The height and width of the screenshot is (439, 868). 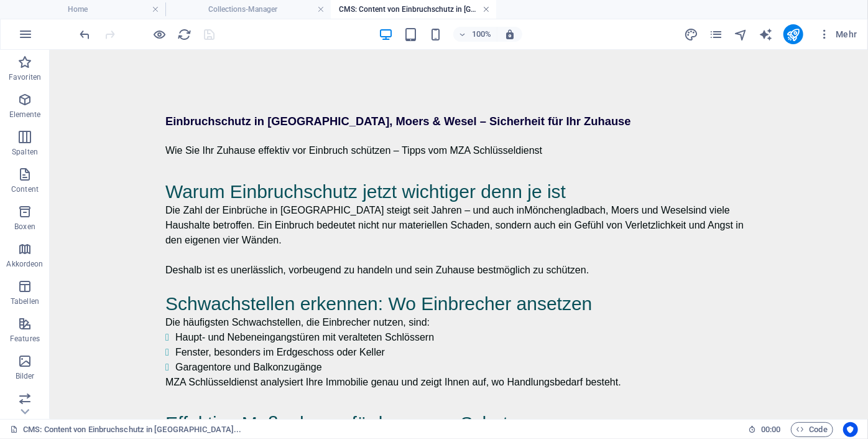 What do you see at coordinates (25, 302) in the screenshot?
I see `p: Tabellen` at bounding box center [25, 302].